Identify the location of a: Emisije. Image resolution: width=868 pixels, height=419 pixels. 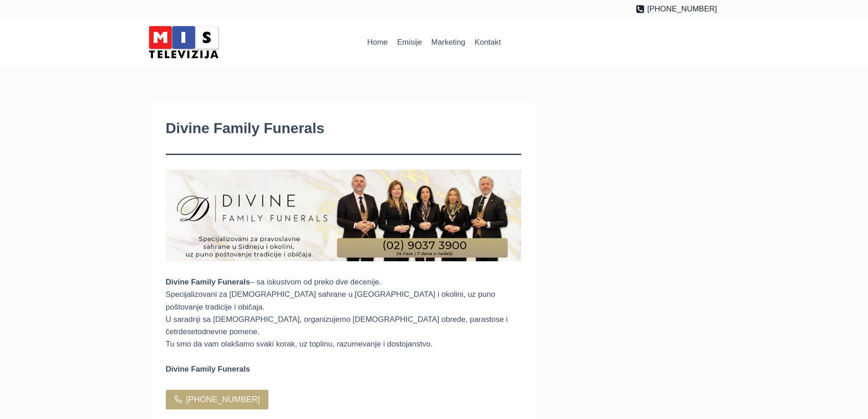
(409, 42).